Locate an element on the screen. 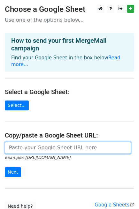 This screenshot has width=139, height=209. h4: Copy/paste a Google Sheet URL: is located at coordinates (69, 135).